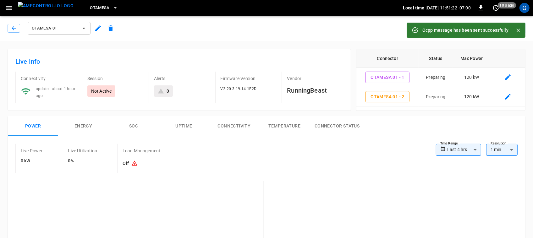 This screenshot has height=238, width=533. Describe the element at coordinates (49, 79) in the screenshot. I see `p: Connectivity` at that location.